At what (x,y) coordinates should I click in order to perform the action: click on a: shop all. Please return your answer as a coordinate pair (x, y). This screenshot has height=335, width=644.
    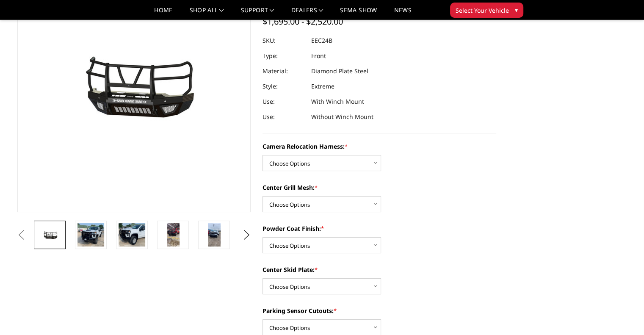
    Looking at the image, I should click on (207, 13).